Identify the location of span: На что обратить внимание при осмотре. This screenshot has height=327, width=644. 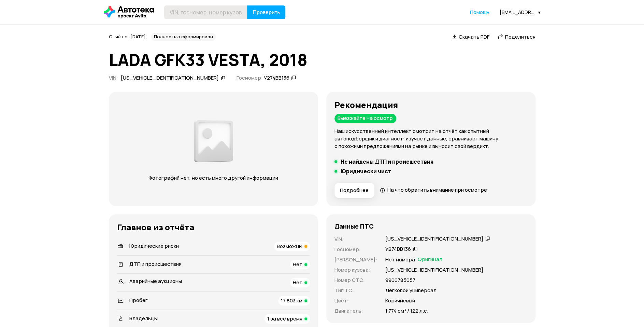
(437, 190).